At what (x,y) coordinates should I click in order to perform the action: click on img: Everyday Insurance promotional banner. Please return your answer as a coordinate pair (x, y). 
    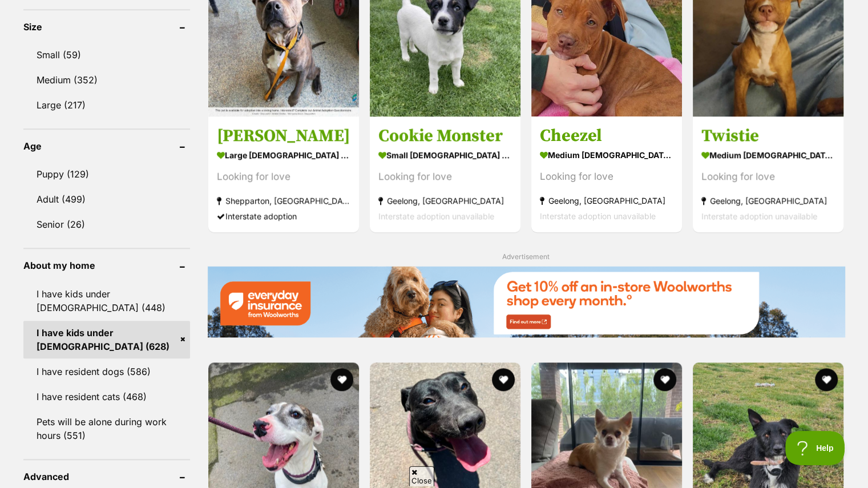
    Looking at the image, I should click on (526, 301).